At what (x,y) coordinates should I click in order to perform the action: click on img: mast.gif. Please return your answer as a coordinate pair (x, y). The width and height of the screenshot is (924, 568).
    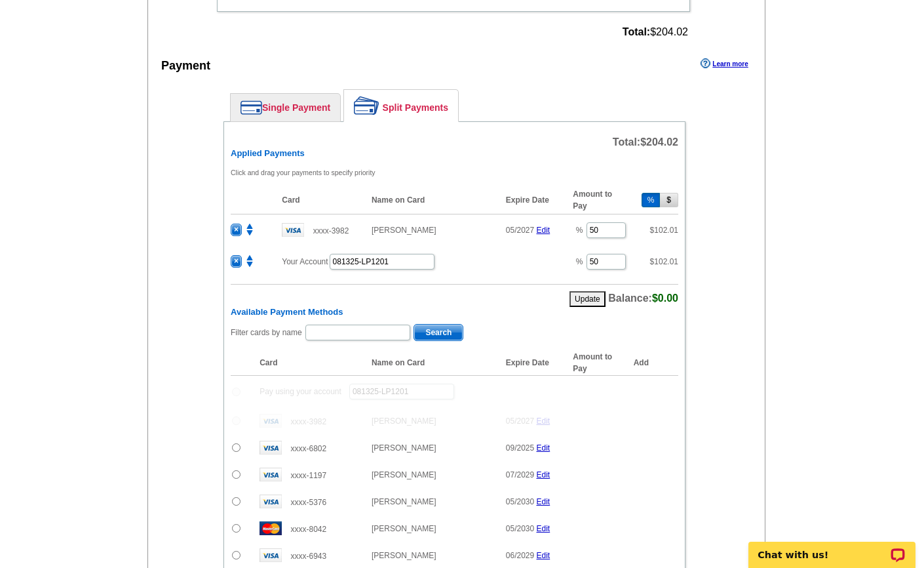
    Looking at the image, I should click on (271, 528).